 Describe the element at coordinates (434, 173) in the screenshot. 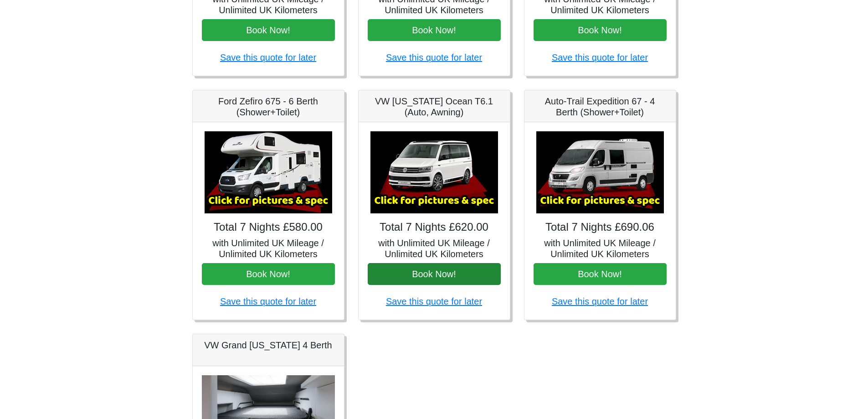

I see `img: VW California Ocean T6.1 (Auto, Awning)` at that location.